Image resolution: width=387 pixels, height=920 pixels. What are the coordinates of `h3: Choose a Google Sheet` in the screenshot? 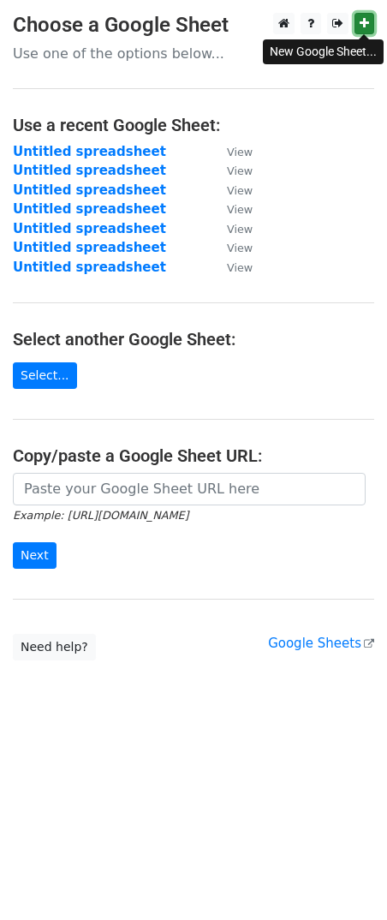 It's located at (194, 25).